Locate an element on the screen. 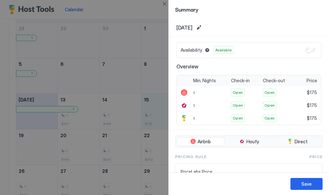 This screenshot has height=195, width=329. span: Available is located at coordinates (223, 50).